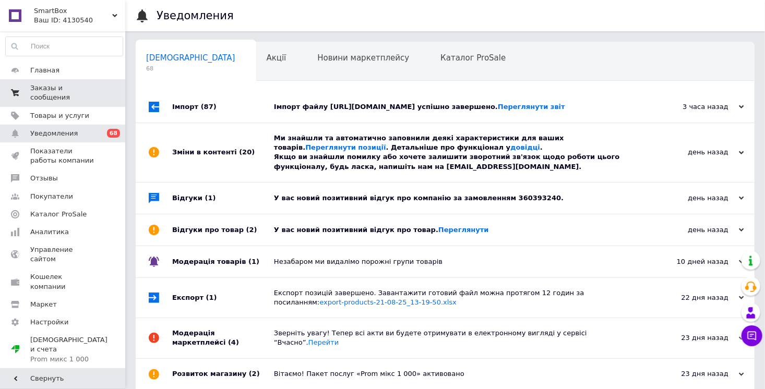  I want to click on div: Ваш ID: 4130540, so click(79, 20).